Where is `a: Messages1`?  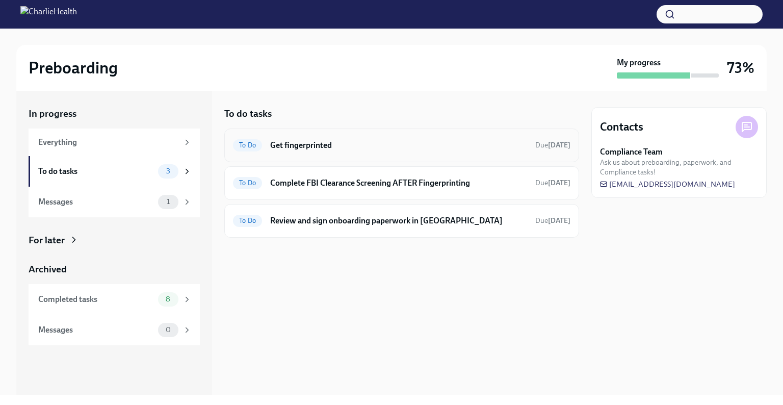
a: Messages1 is located at coordinates (114, 202).